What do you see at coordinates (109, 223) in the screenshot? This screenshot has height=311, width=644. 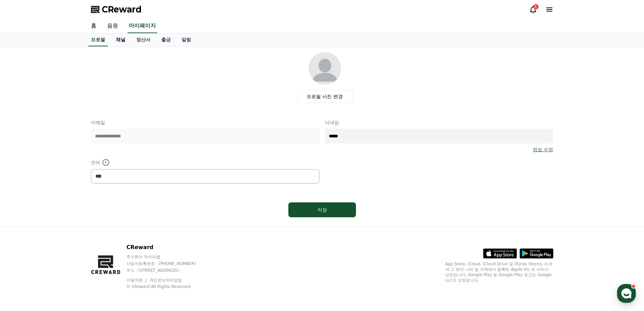 I see `a: 설정` at bounding box center [109, 223].